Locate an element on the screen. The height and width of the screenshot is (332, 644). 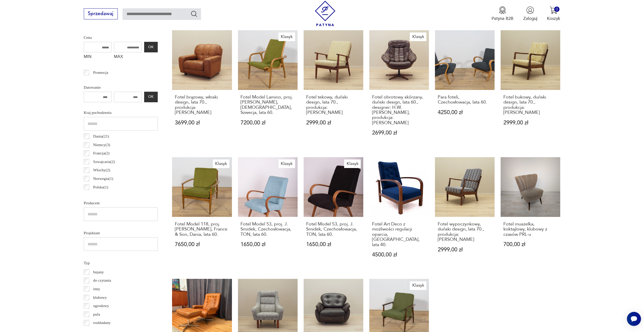
p: Patyna B2B is located at coordinates (502, 18).